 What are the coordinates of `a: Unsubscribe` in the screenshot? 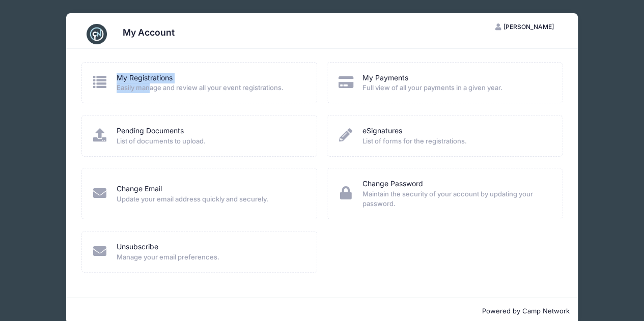 It's located at (137, 247).